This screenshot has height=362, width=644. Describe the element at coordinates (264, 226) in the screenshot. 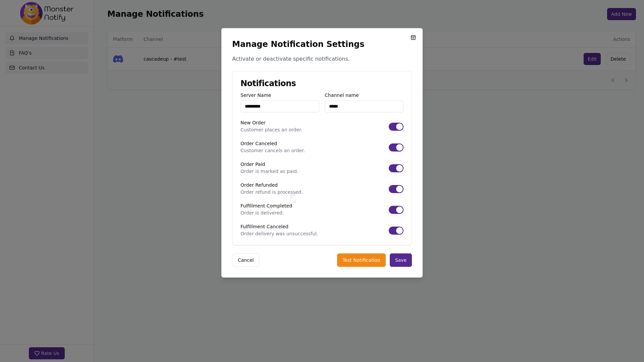

I see `label: Fulfillment Canceled` at that location.